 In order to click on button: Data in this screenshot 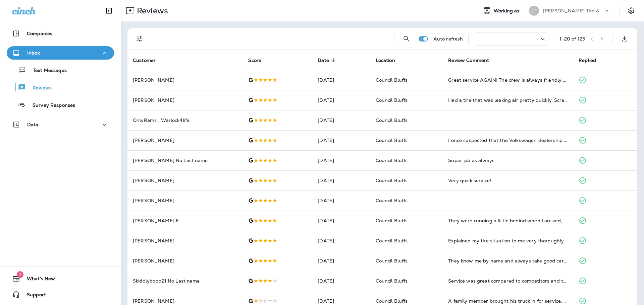, I will do `click(60, 125)`.